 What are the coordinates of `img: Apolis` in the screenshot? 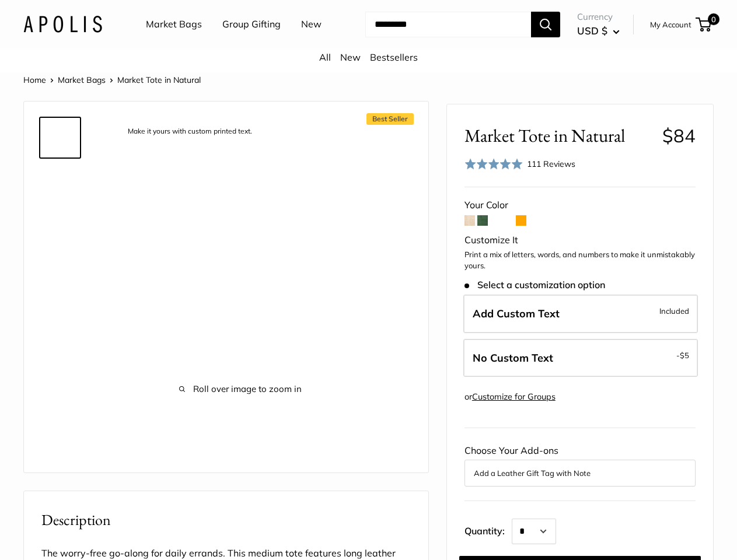 It's located at (63, 24).